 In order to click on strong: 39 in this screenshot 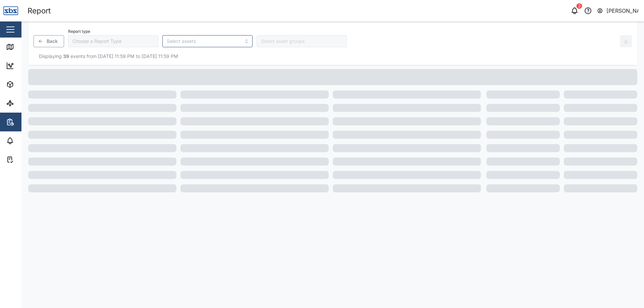, I will do `click(66, 56)`.